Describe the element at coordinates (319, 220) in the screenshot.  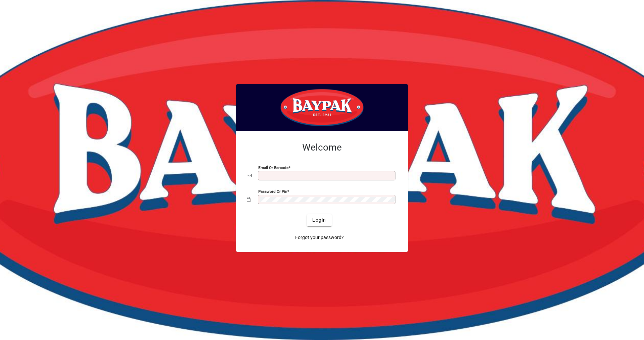
I see `button: Login` at that location.